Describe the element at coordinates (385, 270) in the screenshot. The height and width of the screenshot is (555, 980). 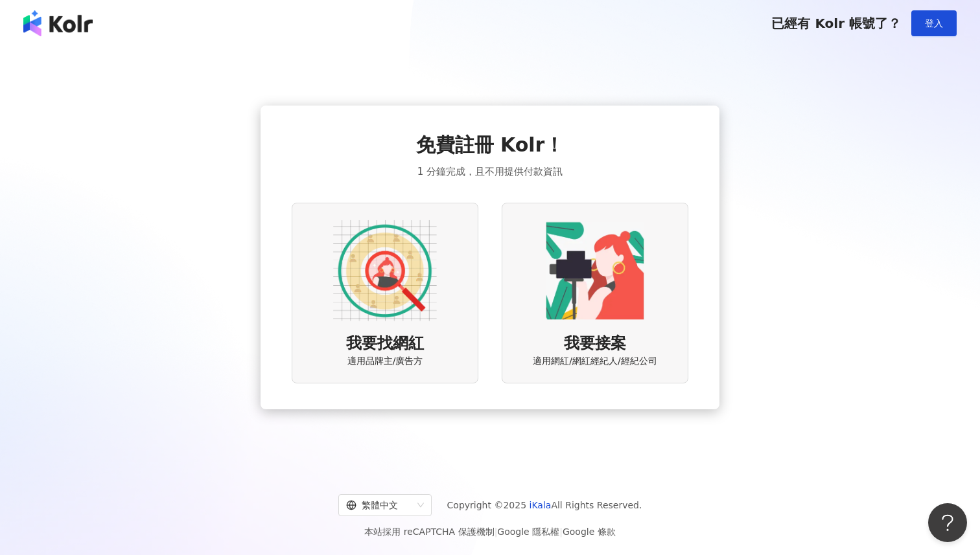
I see `img: AD identity option` at that location.